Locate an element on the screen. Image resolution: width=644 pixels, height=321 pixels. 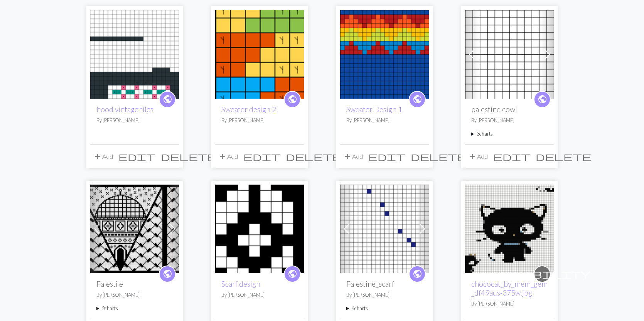
img: Sweater Design 1 is located at coordinates (384, 54).